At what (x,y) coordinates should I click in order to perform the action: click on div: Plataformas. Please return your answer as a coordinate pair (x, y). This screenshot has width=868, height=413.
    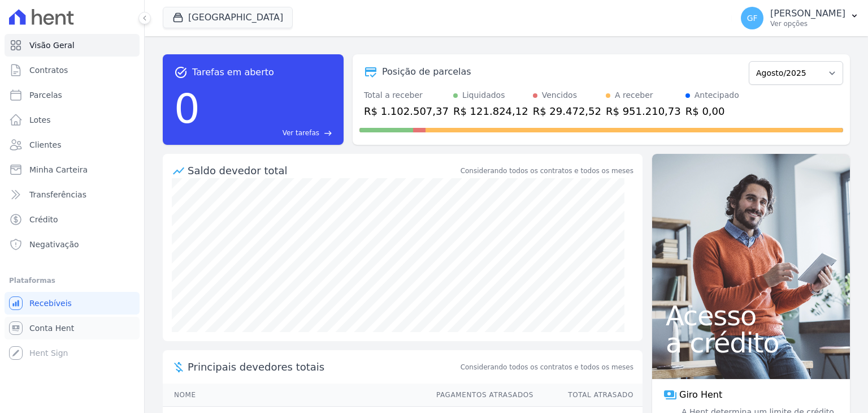
    Looking at the image, I should click on (72, 280).